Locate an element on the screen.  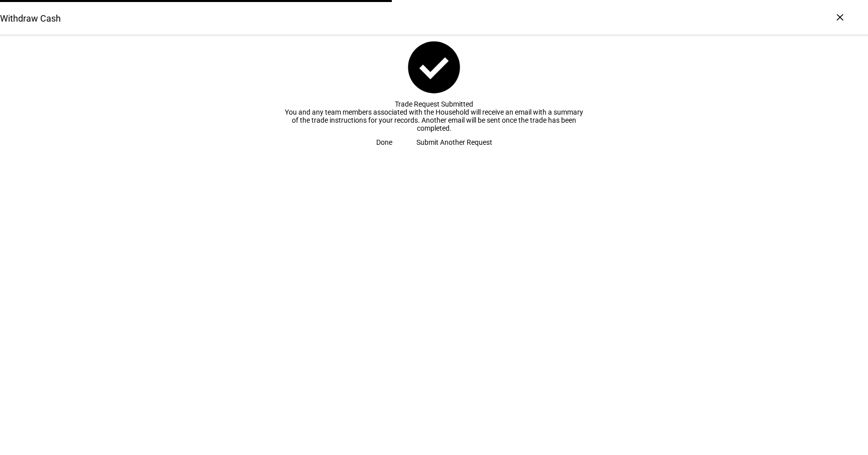
span: Submit Another Request is located at coordinates (454, 143).